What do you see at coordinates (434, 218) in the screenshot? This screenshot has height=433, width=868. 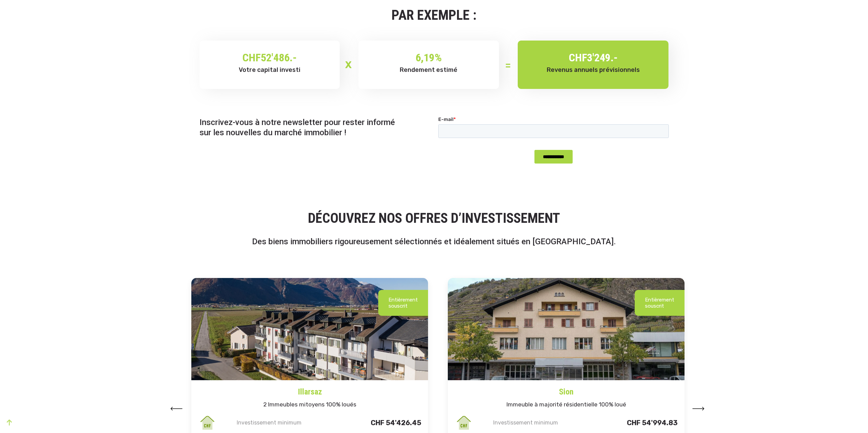 I see `strong: DÉCOUVREZ NOS OFFRES D’INVESTISSEMENT` at bounding box center [434, 218].